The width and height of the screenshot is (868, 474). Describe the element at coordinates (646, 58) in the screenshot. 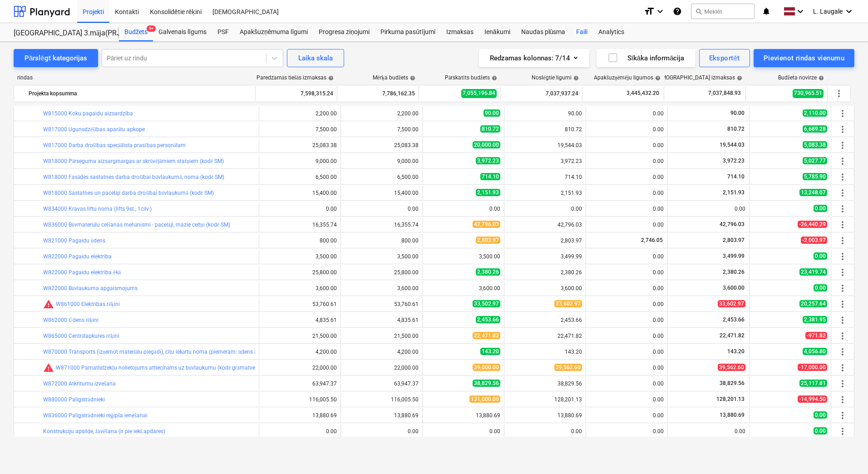

I see `button: Sīkāka informācija` at that location.